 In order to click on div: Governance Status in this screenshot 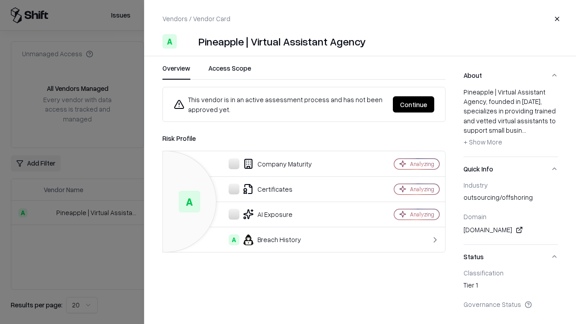, I will do `click(510, 304)`.